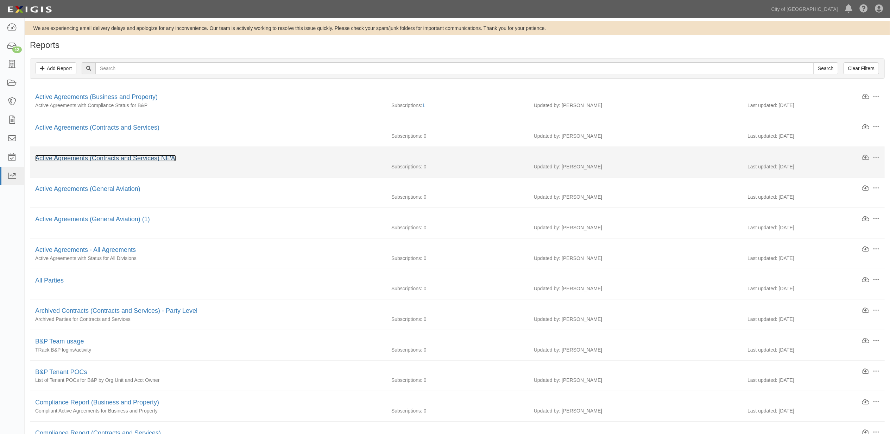  What do you see at coordinates (208, 349) in the screenshot?
I see `div: TRack B&P logins/activity` at bounding box center [208, 349].